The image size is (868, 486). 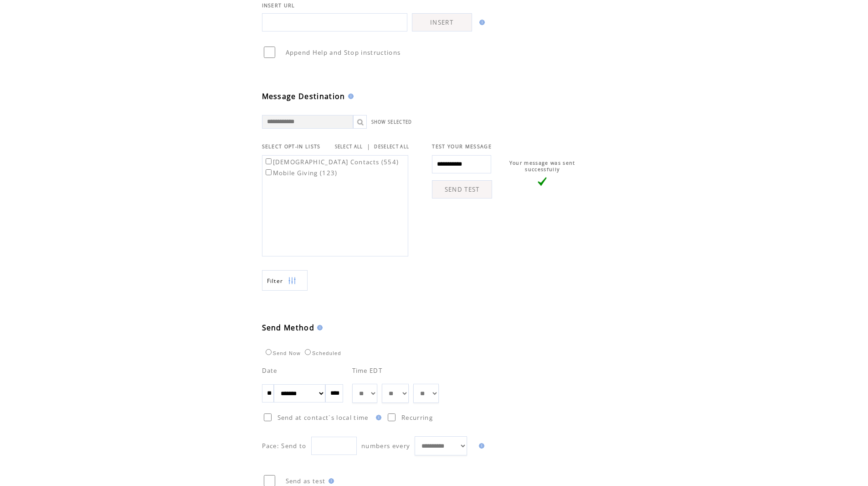 What do you see at coordinates (292, 280) in the screenshot?
I see `img: filters.png` at bounding box center [292, 280].